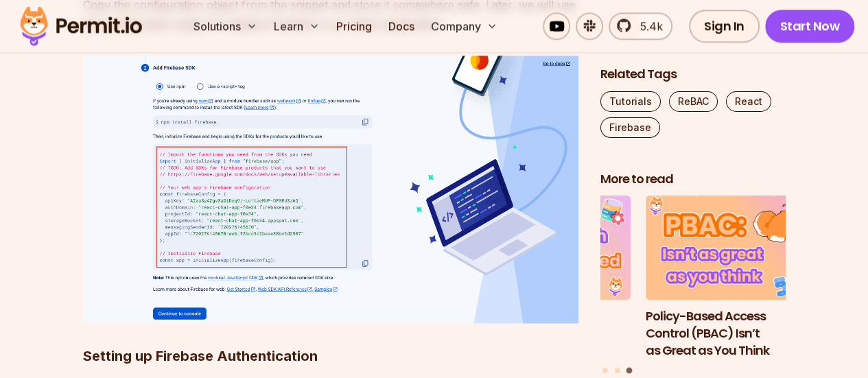  I want to click on h2: More to read, so click(694, 179).